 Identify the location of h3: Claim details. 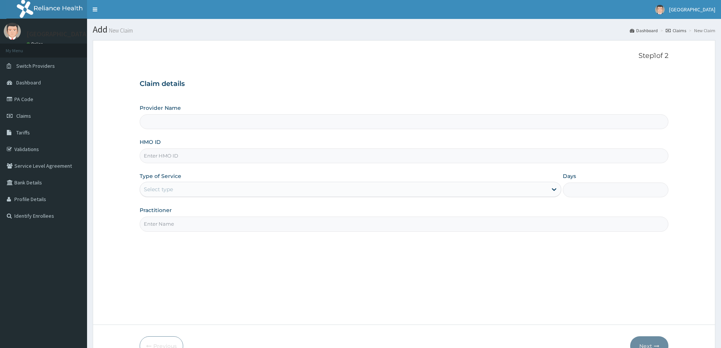
(404, 84).